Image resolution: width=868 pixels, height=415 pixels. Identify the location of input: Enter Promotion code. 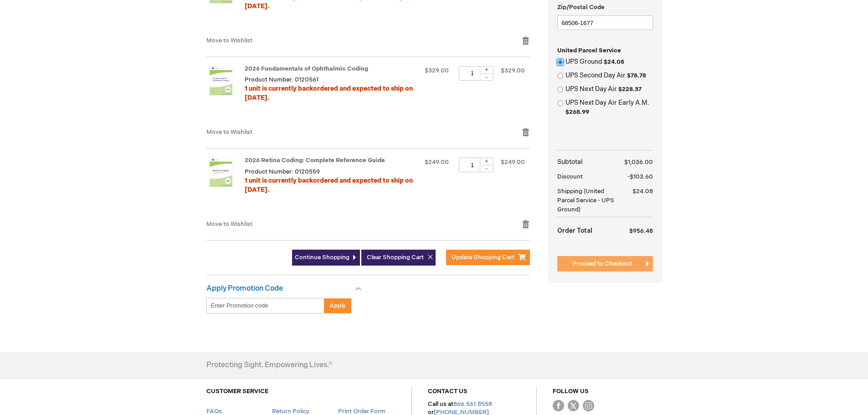
(265, 306).